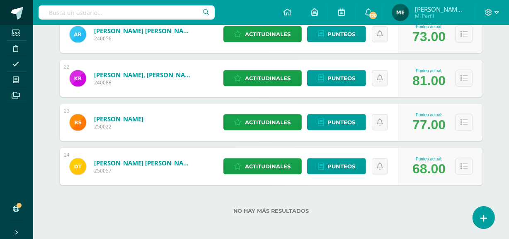  I want to click on label: No hay más resultados, so click(271, 210).